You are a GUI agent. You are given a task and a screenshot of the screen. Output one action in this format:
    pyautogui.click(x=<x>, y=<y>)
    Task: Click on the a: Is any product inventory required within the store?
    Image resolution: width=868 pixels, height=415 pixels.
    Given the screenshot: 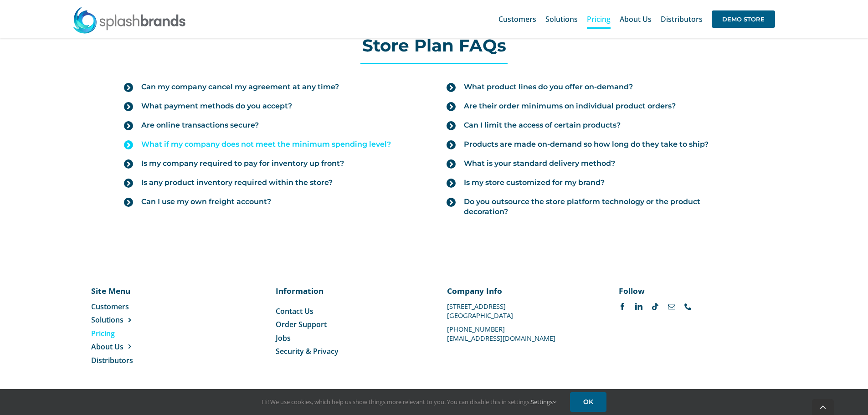 What is the action you would take?
    pyautogui.click(x=273, y=183)
    